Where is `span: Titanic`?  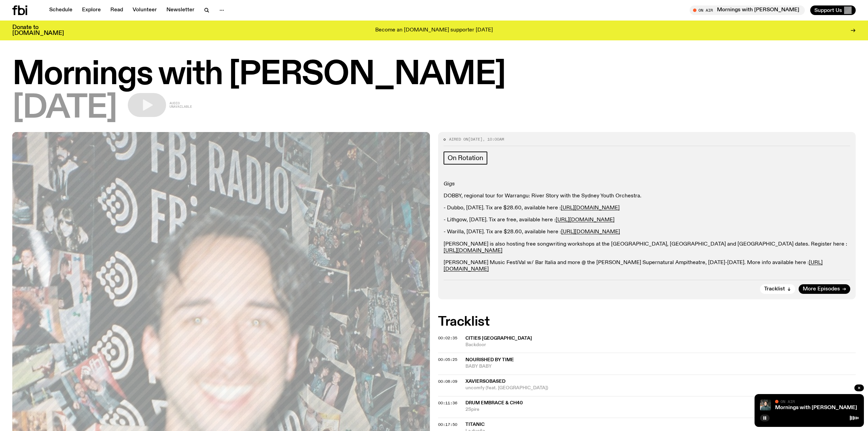
span: Titanic is located at coordinates (475, 424).